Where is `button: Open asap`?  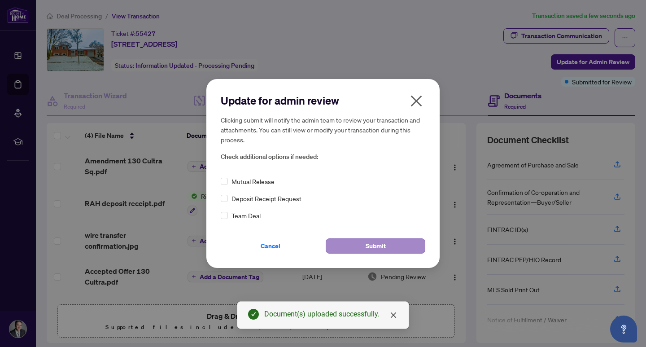
button: Open asap is located at coordinates (623, 329).